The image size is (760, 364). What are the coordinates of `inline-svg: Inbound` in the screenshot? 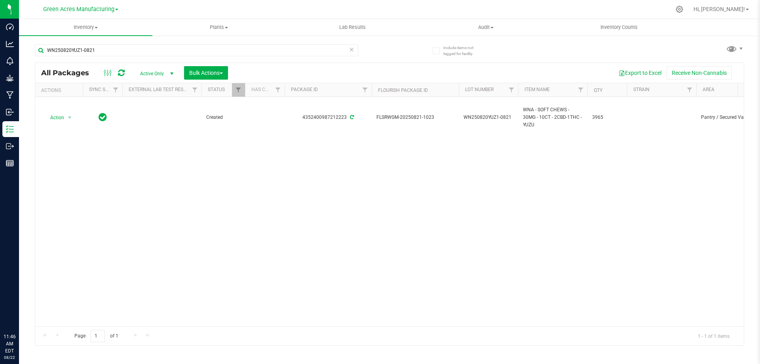 It's located at (10, 112).